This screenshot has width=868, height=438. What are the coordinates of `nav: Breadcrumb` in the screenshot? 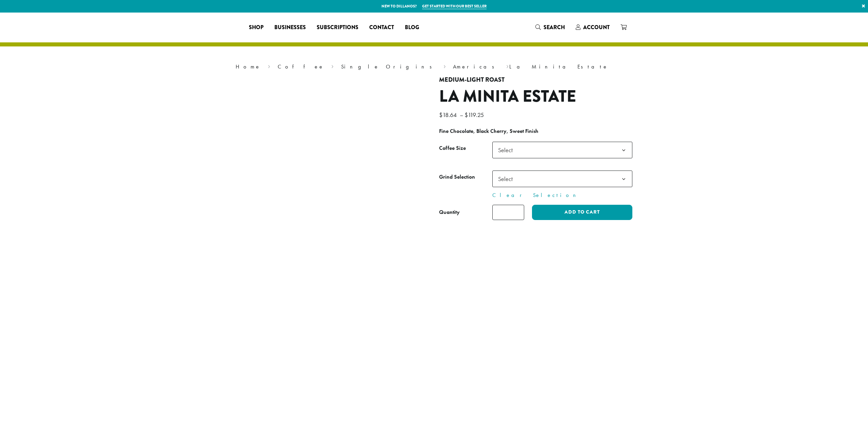 It's located at (434, 66).